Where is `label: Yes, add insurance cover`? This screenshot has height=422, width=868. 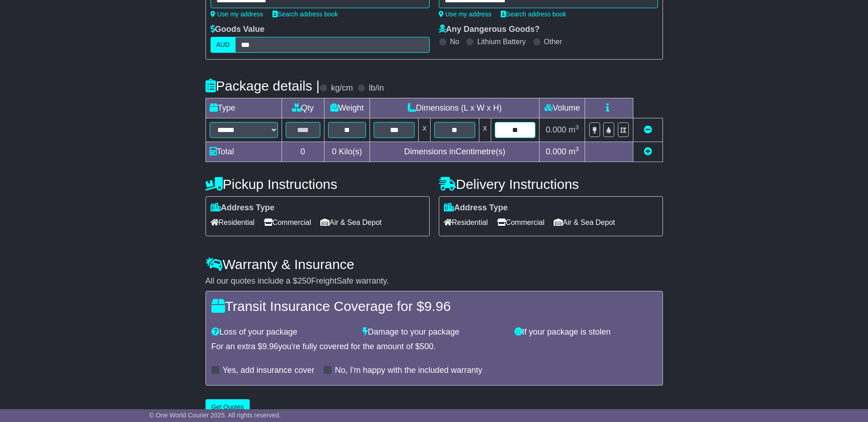 label: Yes, add insurance cover is located at coordinates (268, 371).